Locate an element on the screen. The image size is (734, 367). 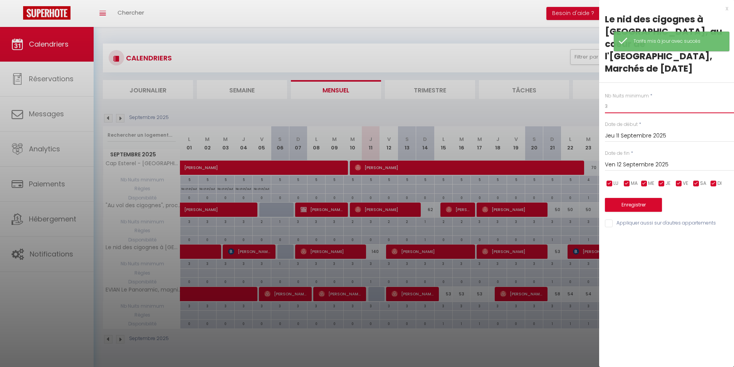
span: MA is located at coordinates (634, 183).